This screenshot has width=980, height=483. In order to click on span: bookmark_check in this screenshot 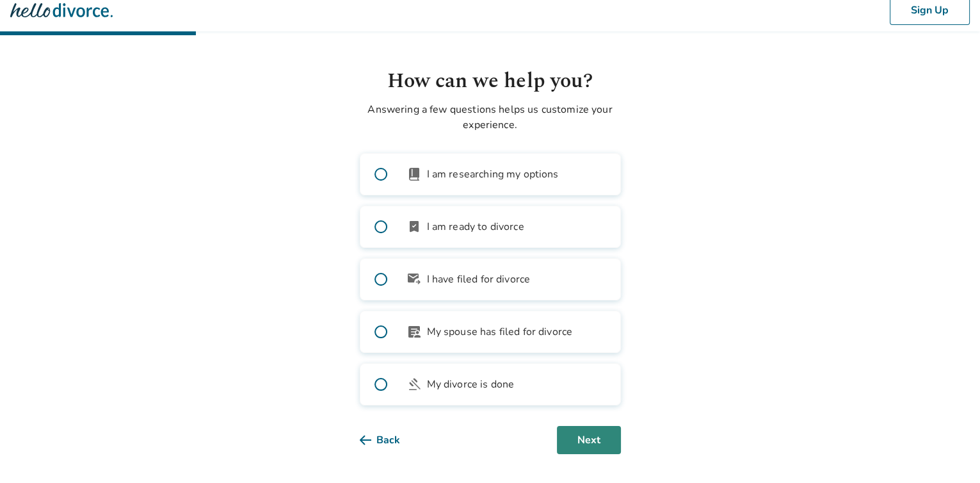, I will do `click(414, 227)`.